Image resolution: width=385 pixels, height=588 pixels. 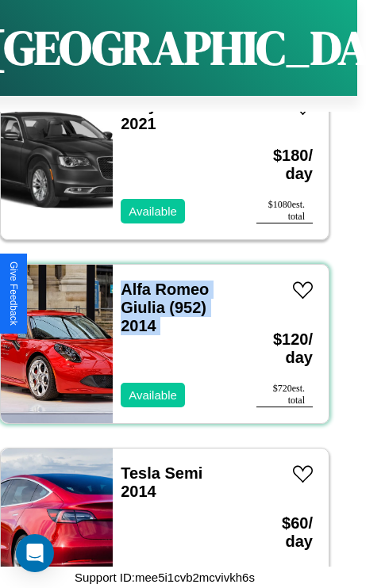 I want to click on h3: $ 60 / day, so click(x=284, y=533).